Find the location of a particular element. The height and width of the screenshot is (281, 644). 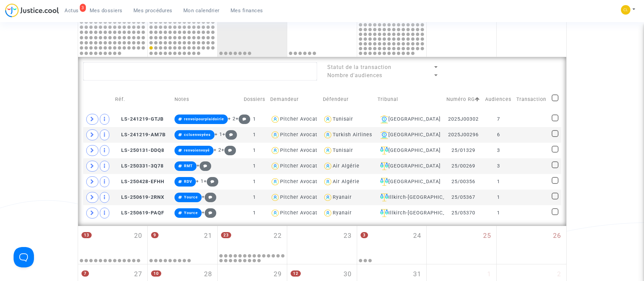

td: Audiences is located at coordinates (499, 100).